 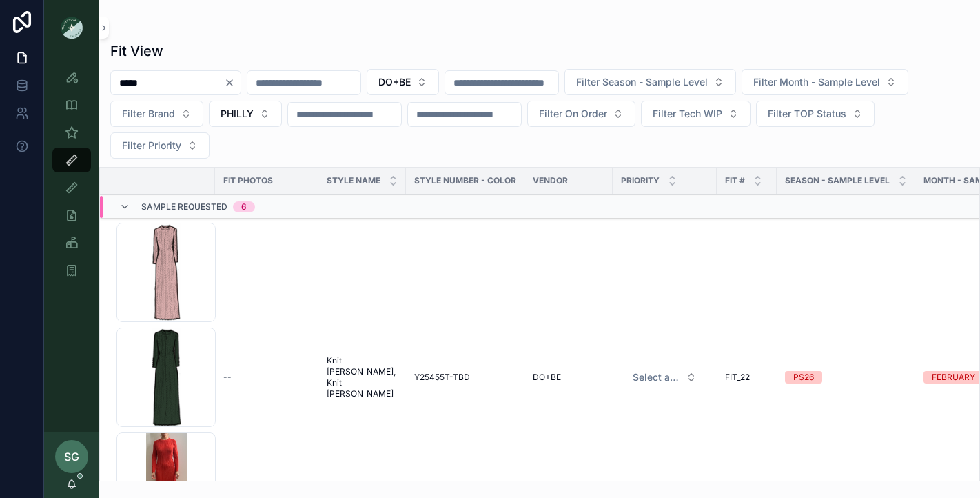 I want to click on div: PS26, so click(x=804, y=377).